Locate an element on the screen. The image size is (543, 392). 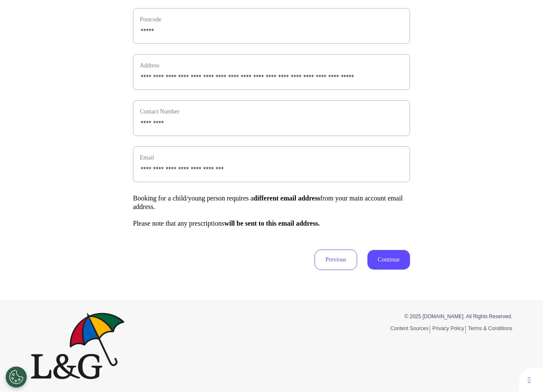
a: Privacy Policy is located at coordinates (449, 329).